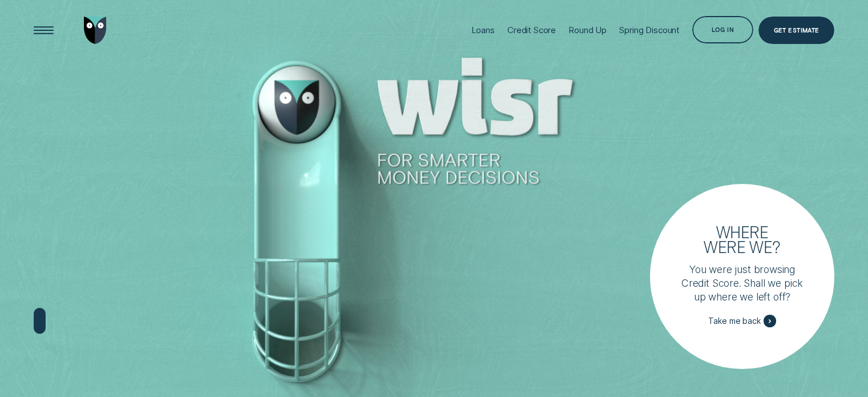 Image resolution: width=868 pixels, height=397 pixels. I want to click on div: Spring Discount, so click(649, 30).